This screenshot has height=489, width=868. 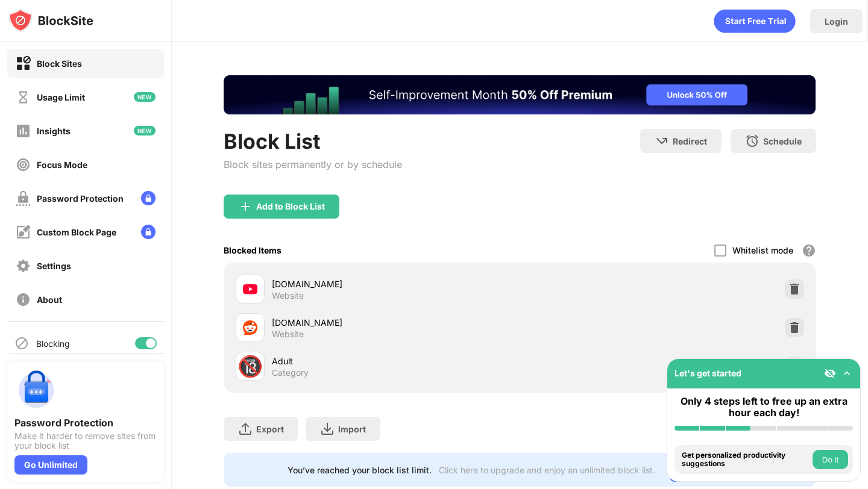 What do you see at coordinates (62, 164) in the screenshot?
I see `div: Focus Mode` at bounding box center [62, 164].